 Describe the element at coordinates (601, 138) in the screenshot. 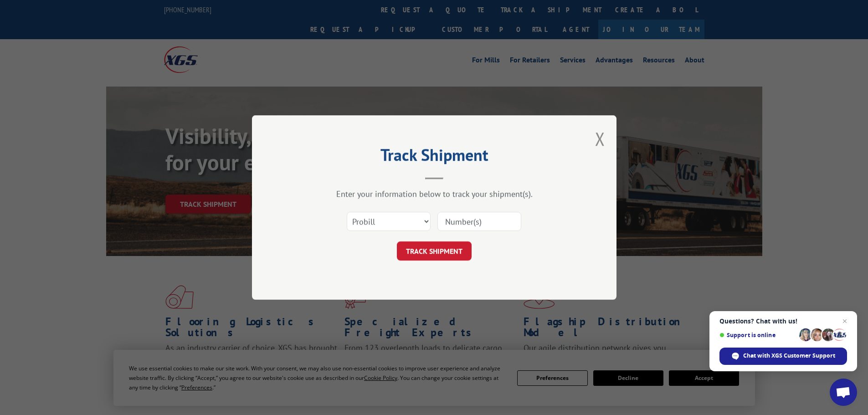

I see `button: Close modal` at that location.